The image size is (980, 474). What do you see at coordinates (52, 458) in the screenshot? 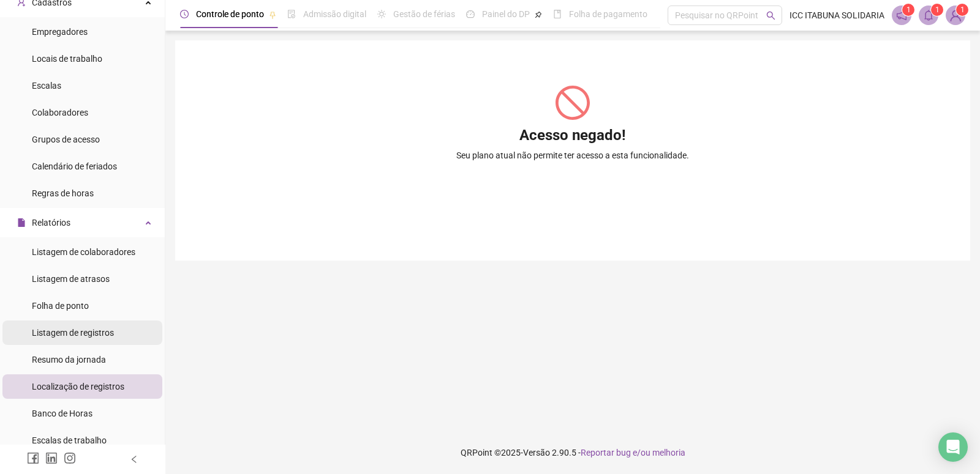
I see `span: linkedin` at bounding box center [52, 458].